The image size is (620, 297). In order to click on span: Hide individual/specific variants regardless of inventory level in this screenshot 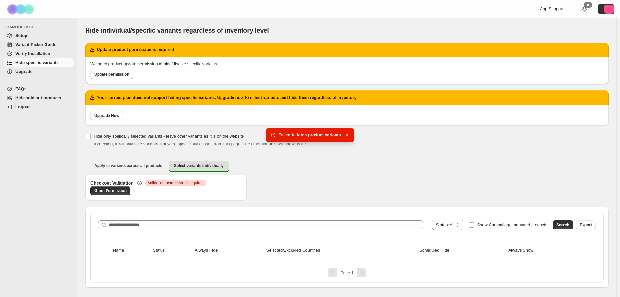, I will do `click(177, 30)`.